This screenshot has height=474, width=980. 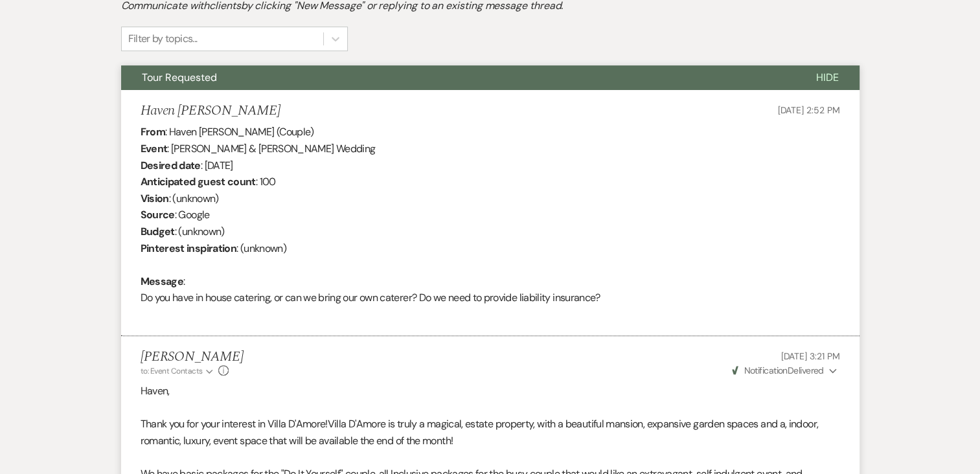 What do you see at coordinates (154, 198) in the screenshot?
I see `b: Vision` at bounding box center [154, 198].